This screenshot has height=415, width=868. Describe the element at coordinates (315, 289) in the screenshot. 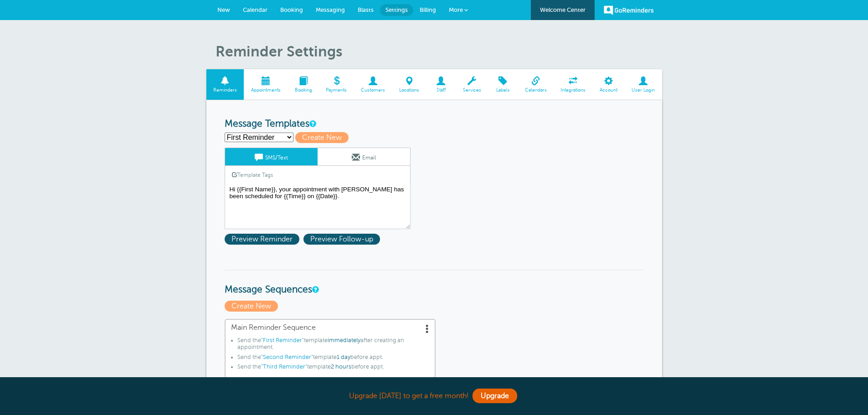

I see `a: Message Sequences allow you to setup multiple reminder schedules that can use different Message T...` at that location.